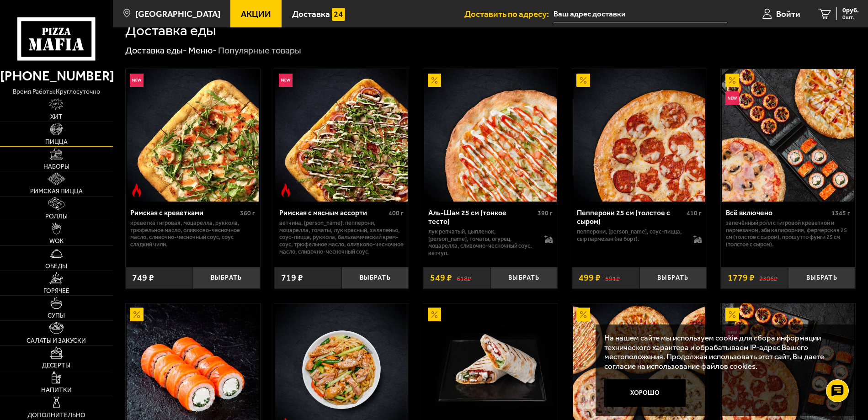 This screenshot has width=868, height=420. What do you see at coordinates (56, 390) in the screenshot?
I see `span: Напитки` at bounding box center [56, 390].